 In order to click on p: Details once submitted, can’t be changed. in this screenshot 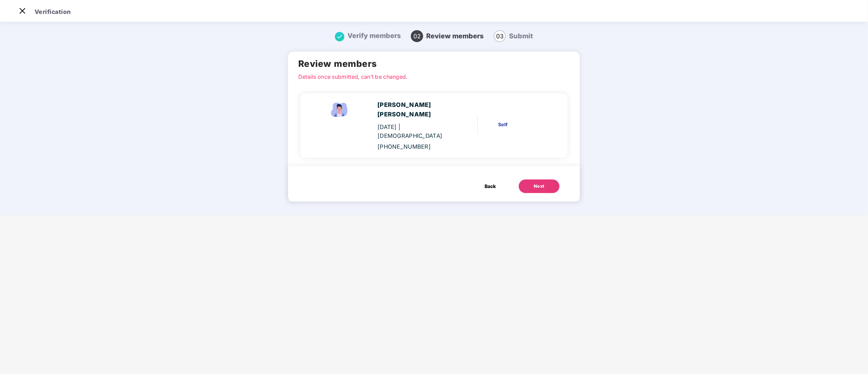, I will do `click(434, 75)`.